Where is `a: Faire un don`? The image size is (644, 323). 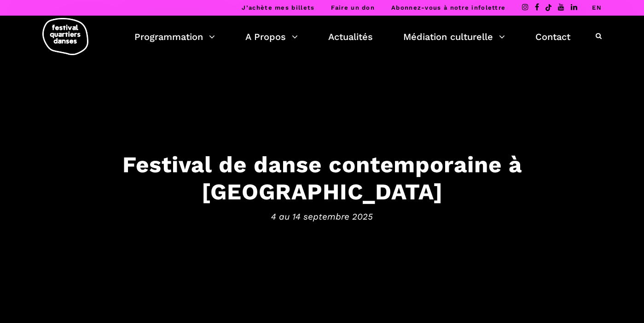 a: Faire un don is located at coordinates (353, 7).